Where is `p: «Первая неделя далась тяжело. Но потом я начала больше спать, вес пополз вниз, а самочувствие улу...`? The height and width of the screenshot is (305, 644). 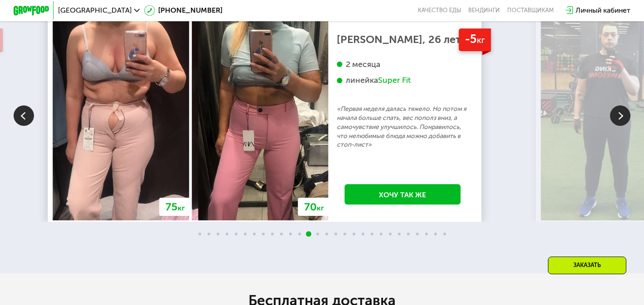
p: «Первая неделя далась тяжело. Но потом я начала больше спать, вес пополз вниз, а самочувствие улу... is located at coordinates (402, 127).